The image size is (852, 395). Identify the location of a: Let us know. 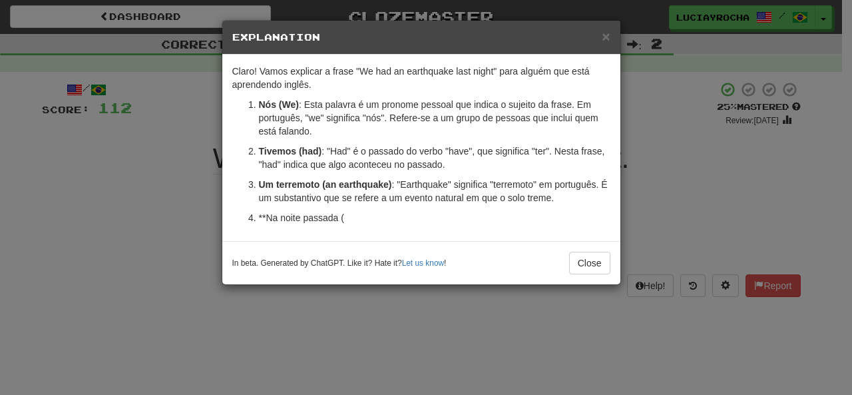
(422, 263).